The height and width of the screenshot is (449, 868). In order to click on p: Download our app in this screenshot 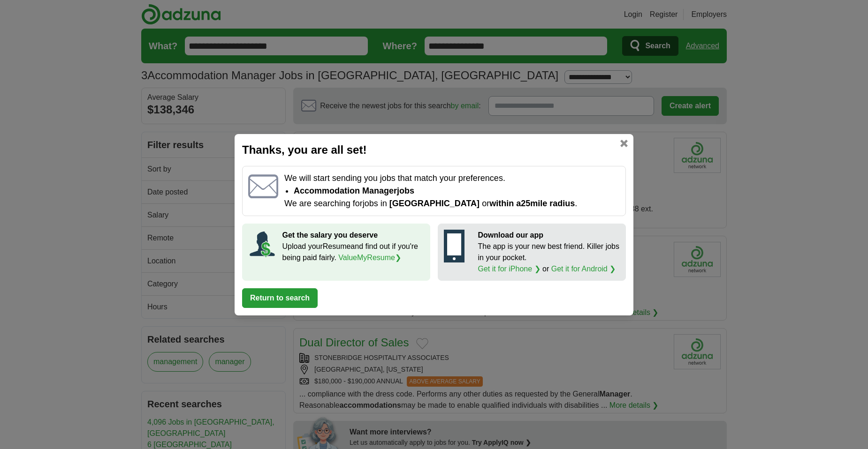, I will do `click(549, 235)`.